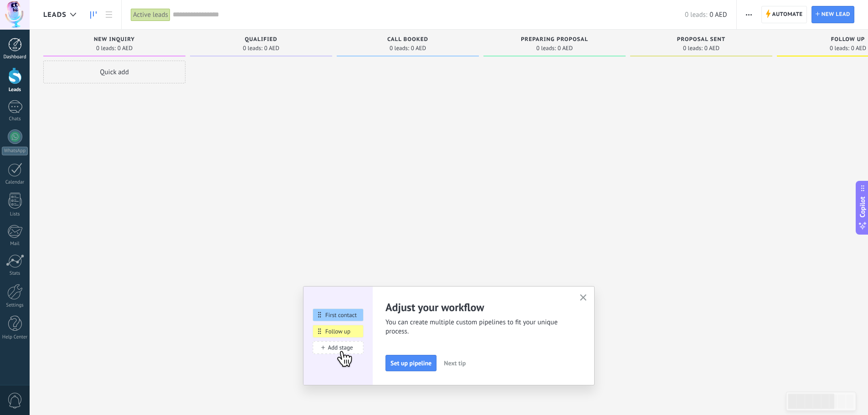  Describe the element at coordinates (151, 15) in the screenshot. I see `div: Active leads` at that location.